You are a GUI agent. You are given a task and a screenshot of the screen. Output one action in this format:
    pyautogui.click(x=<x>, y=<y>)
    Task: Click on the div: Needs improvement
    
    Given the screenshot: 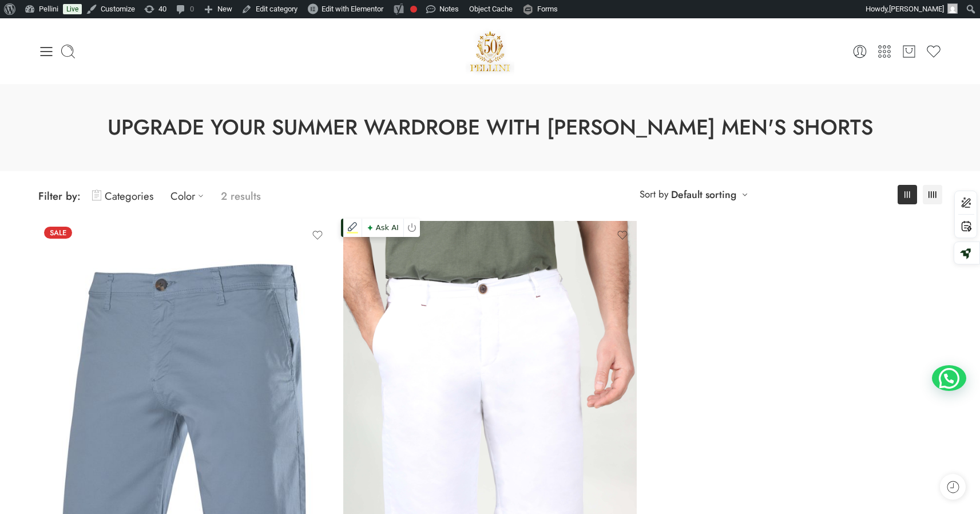 What is the action you would take?
    pyautogui.click(x=414, y=9)
    